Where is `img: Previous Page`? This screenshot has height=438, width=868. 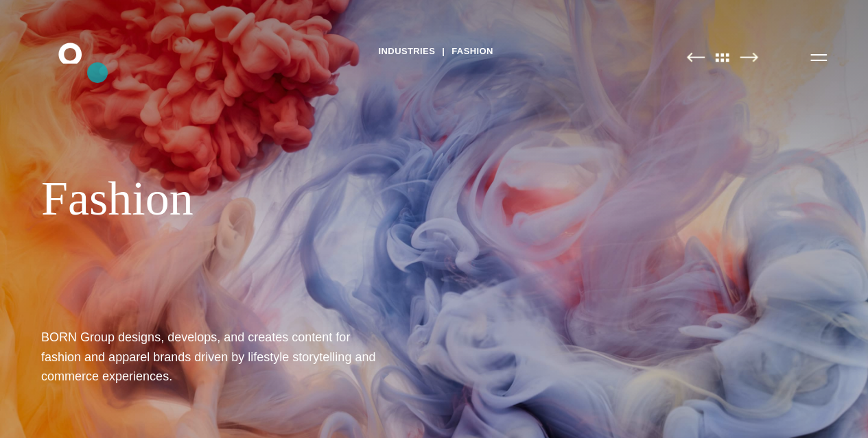 img: Previous Page is located at coordinates (695, 57).